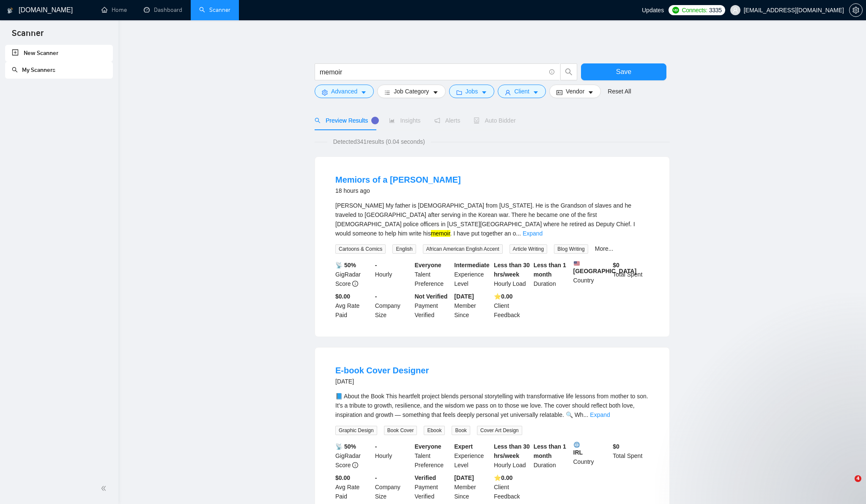  I want to click on button: settingAdvancedcaret-down, so click(344, 91).